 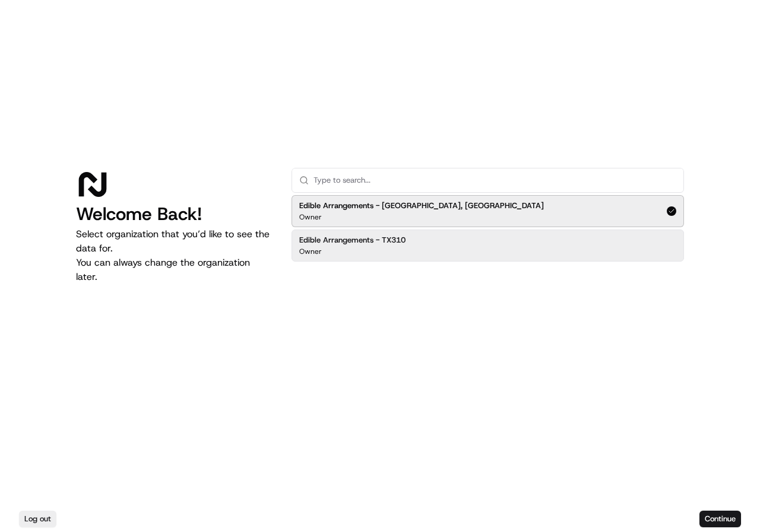 I want to click on h2: Edible Arrangements - TX310, so click(x=352, y=240).